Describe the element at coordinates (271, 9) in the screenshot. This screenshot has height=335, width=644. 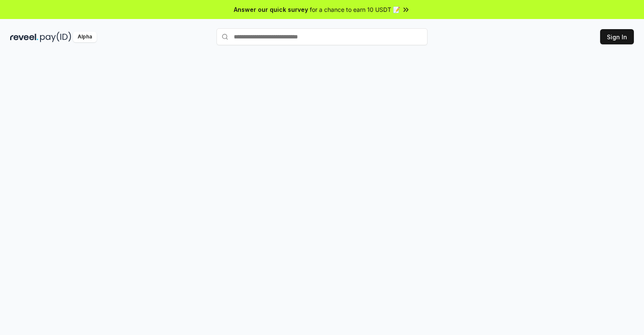
I see `span: Answer our quick survey` at that location.